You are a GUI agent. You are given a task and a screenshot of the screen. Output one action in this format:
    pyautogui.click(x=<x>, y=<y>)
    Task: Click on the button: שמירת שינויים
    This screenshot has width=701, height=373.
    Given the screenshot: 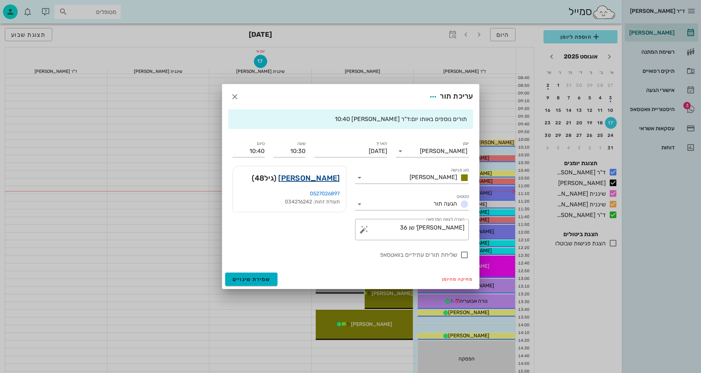 What is the action you would take?
    pyautogui.click(x=251, y=279)
    